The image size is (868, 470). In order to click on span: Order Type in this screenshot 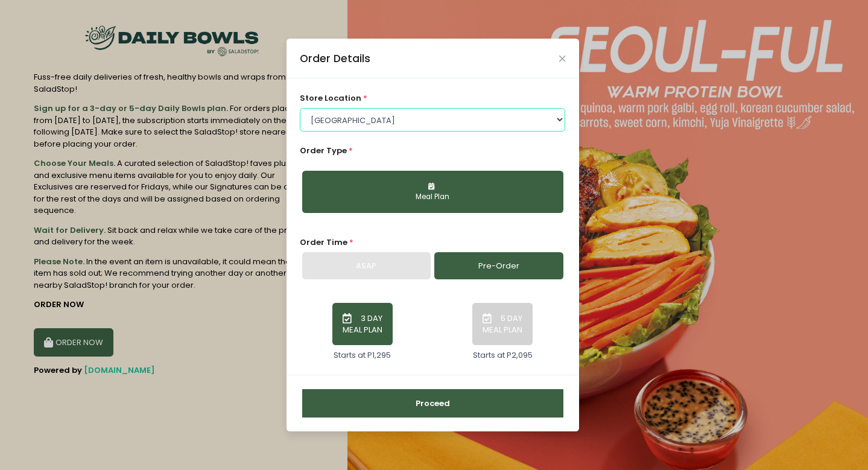, I will do `click(323, 151)`.